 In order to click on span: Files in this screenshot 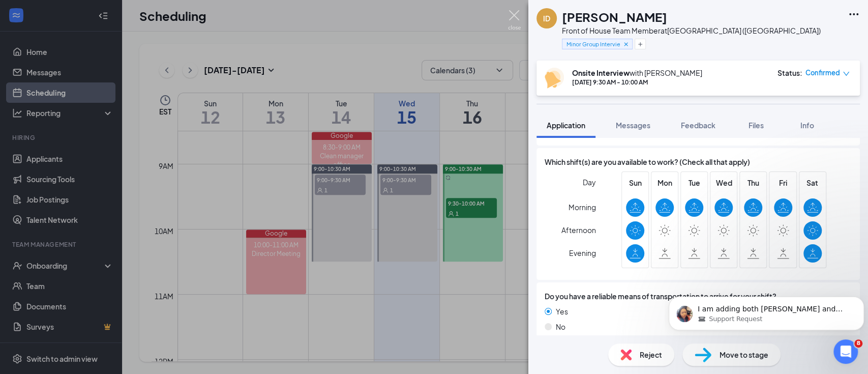, I will do `click(756, 125)`.